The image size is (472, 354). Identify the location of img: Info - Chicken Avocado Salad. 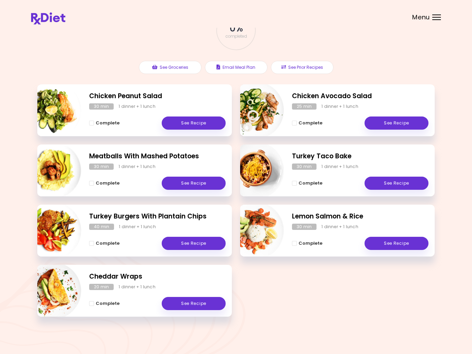
(256, 110).